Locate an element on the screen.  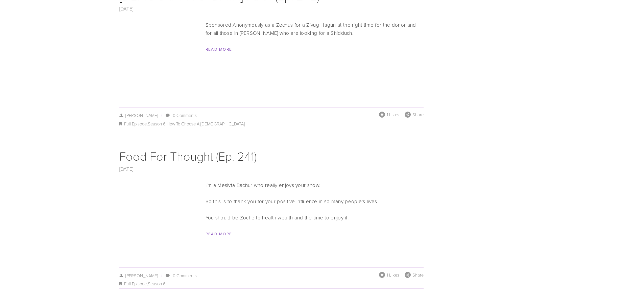
img: Food For Thought (Ep. 241) is located at coordinates (157, 219).